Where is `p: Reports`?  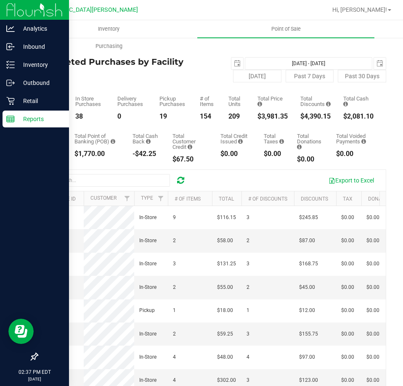 p: Reports is located at coordinates (40, 119).